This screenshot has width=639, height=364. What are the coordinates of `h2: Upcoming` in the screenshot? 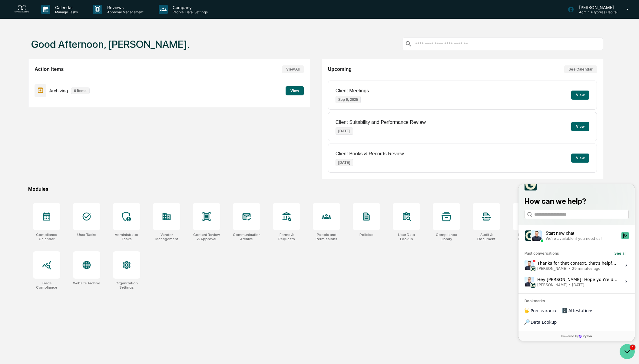 It's located at (340, 69).